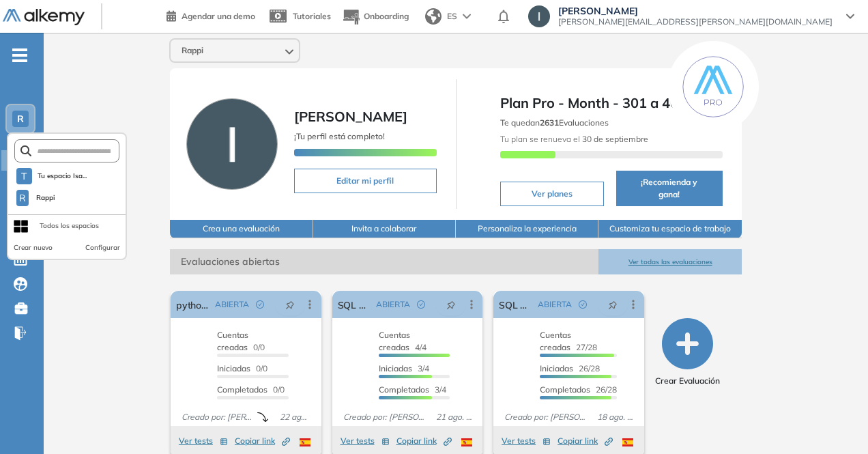 This screenshot has height=454, width=868. Describe the element at coordinates (687, 352) in the screenshot. I see `button: Crear Evaluación` at that location.